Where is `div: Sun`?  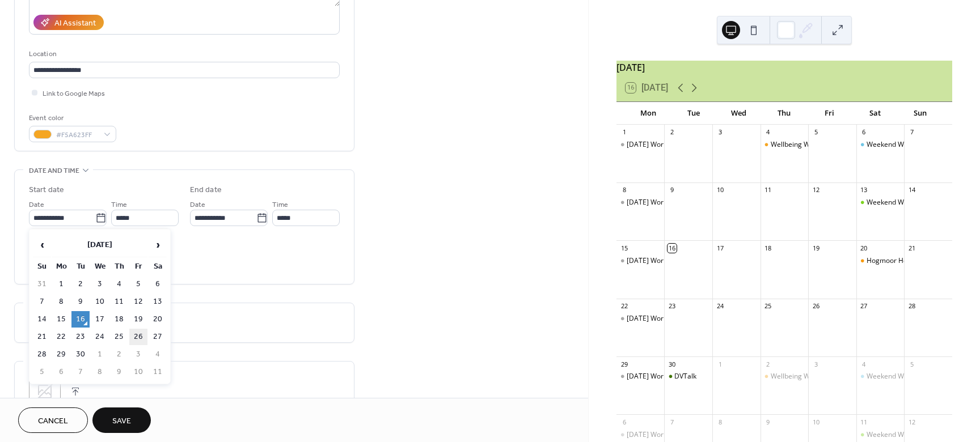 div: Sun is located at coordinates (920, 114).